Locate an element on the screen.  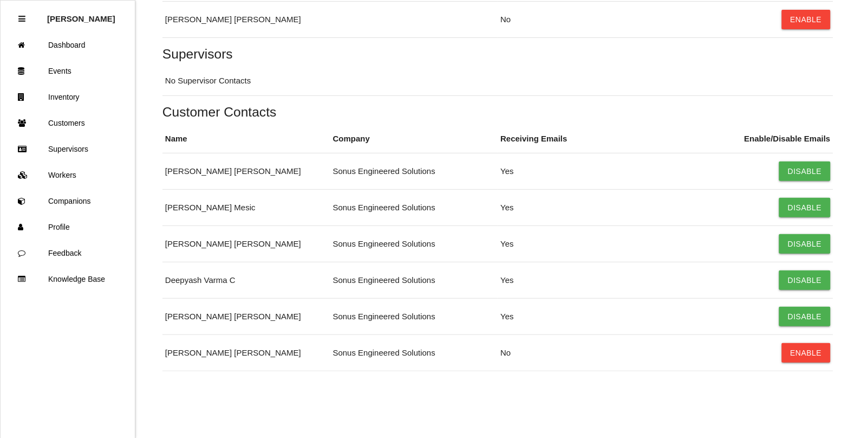
a: Events is located at coordinates (68, 71).